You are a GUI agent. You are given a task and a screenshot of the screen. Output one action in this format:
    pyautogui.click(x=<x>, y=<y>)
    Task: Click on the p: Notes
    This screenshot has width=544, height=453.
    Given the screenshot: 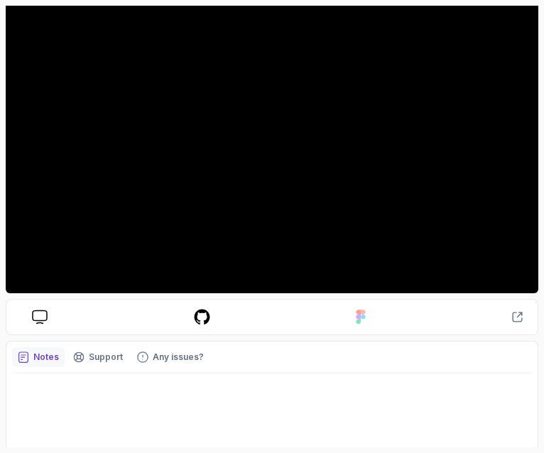 What is the action you would take?
    pyautogui.click(x=46, y=357)
    